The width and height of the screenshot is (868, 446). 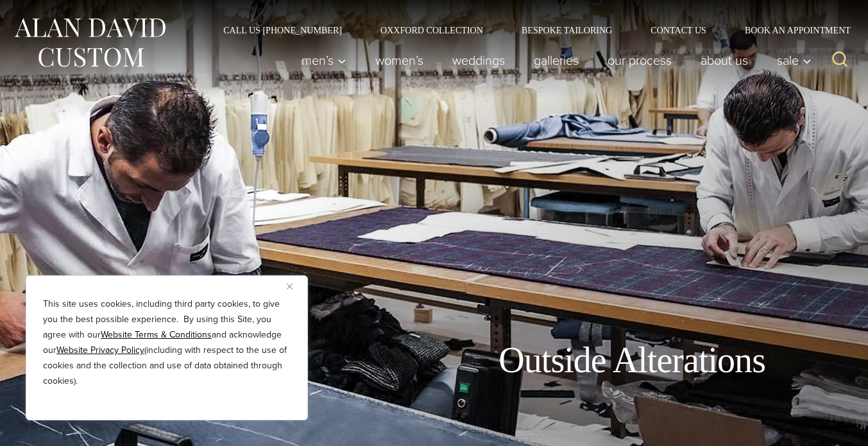 I want to click on a: Website Terms & Conditions, so click(x=156, y=334).